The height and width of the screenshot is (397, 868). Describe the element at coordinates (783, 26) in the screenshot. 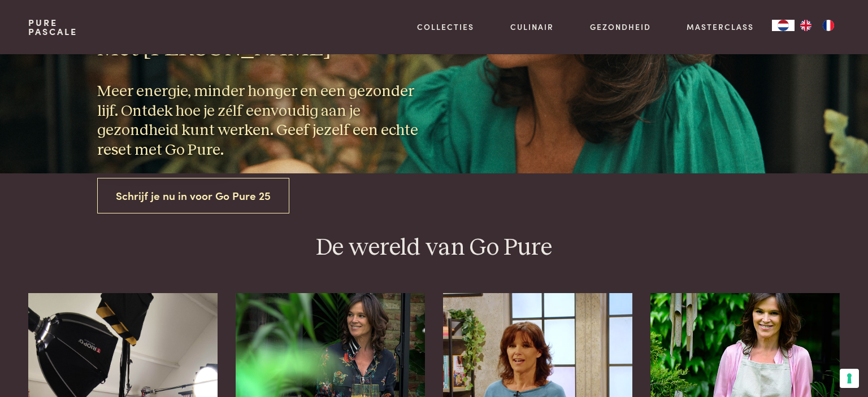

I see `div: Language` at that location.